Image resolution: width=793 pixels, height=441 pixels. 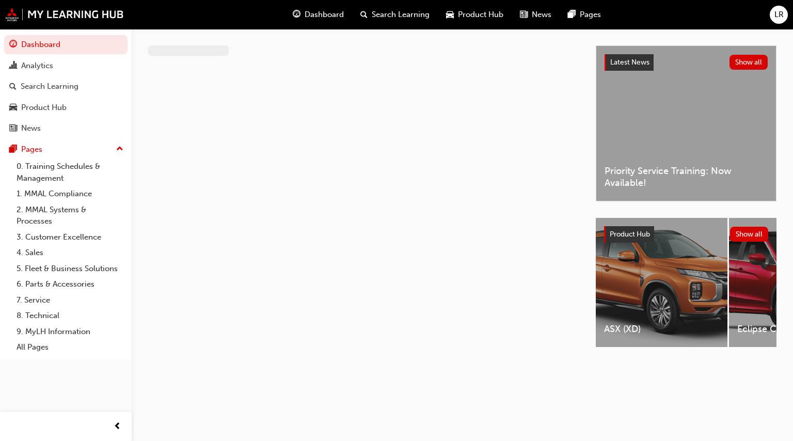 What do you see at coordinates (686, 176) in the screenshot?
I see `span: Priority Service Training: Now Available!` at bounding box center [686, 176].